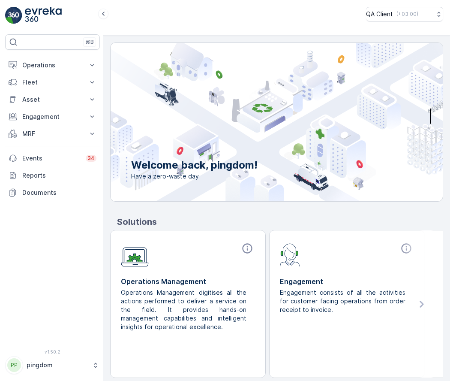 The height and width of the screenshot is (381, 450). Describe the element at coordinates (52, 158) in the screenshot. I see `a: Events34` at that location.